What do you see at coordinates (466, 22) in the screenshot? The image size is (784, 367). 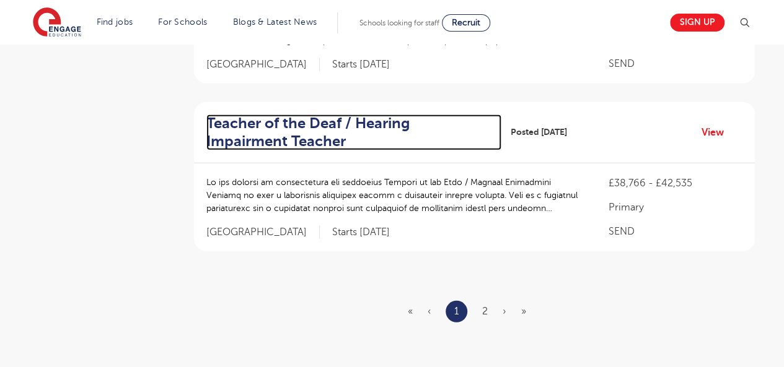 I see `span: Recruit` at bounding box center [466, 22].